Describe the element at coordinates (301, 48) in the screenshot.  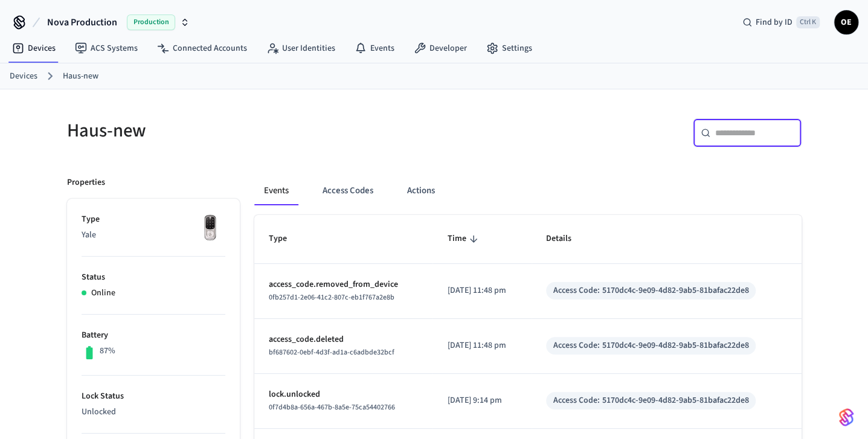
I see `a: User Identities` at that location.